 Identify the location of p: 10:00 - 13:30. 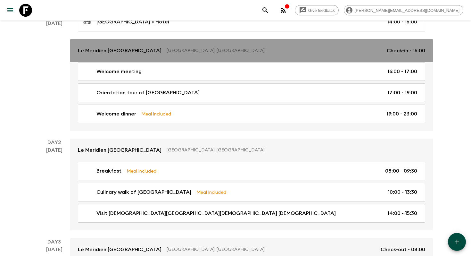
(402, 192).